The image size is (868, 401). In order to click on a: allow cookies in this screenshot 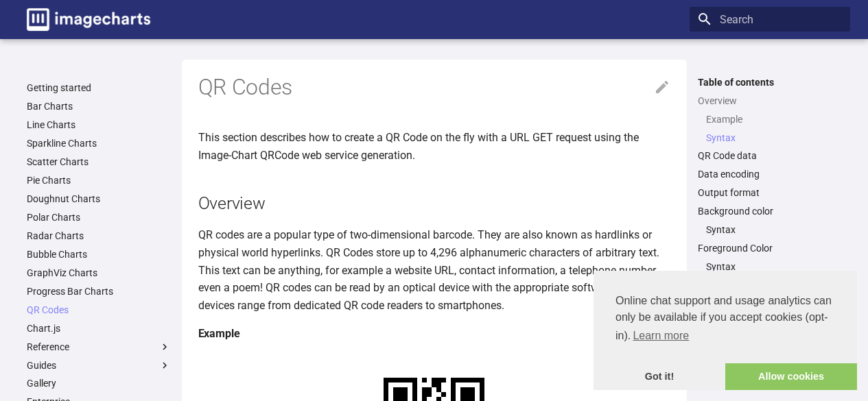, I will do `click(791, 377)`.